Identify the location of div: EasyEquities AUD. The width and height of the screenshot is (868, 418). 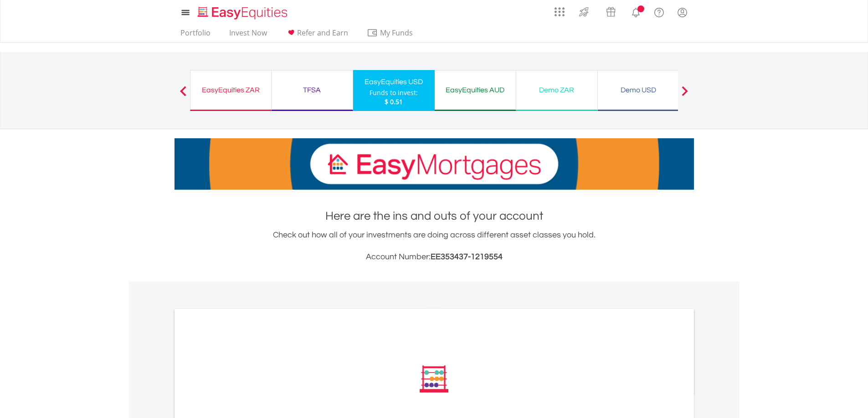
(475, 90).